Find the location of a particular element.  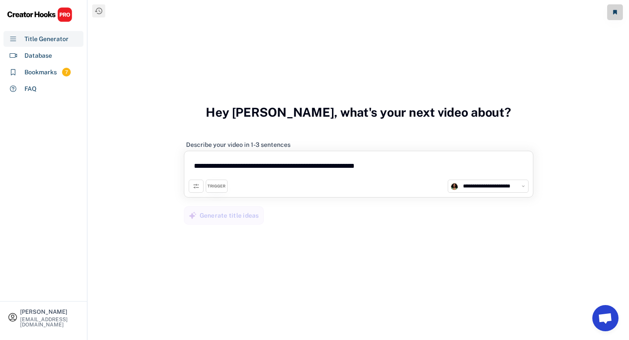

img: CHPRO%20Logo.svg is located at coordinates (40, 14).